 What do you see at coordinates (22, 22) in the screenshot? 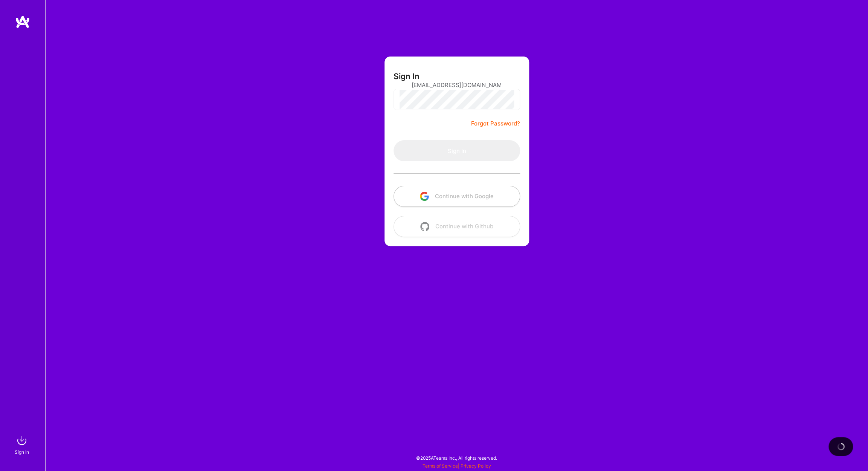
I see `img: logo` at bounding box center [22, 22].